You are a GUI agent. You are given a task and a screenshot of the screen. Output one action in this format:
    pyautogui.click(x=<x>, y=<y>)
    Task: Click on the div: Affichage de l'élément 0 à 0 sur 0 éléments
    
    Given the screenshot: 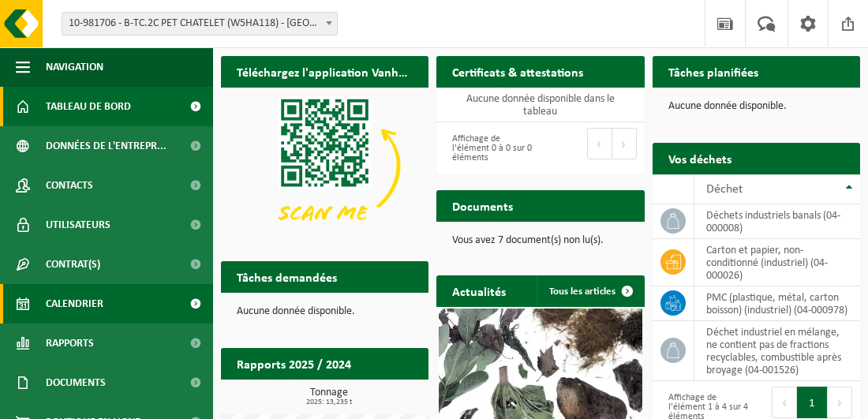 What is the action you would take?
    pyautogui.click(x=488, y=148)
    